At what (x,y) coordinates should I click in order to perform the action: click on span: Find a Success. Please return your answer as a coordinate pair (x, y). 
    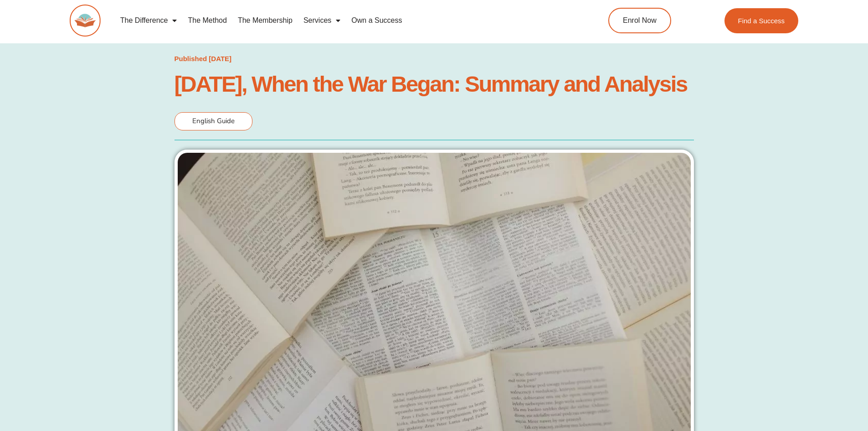
    Looking at the image, I should click on (761, 20).